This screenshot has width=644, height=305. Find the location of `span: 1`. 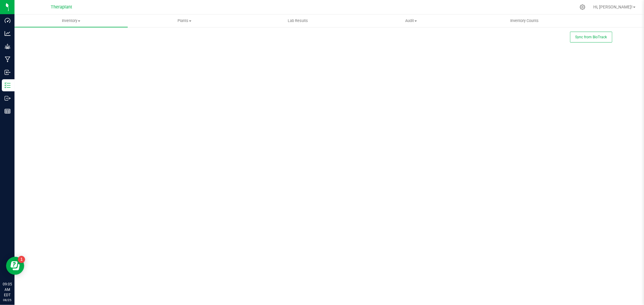

span: 1 is located at coordinates (4, 4).